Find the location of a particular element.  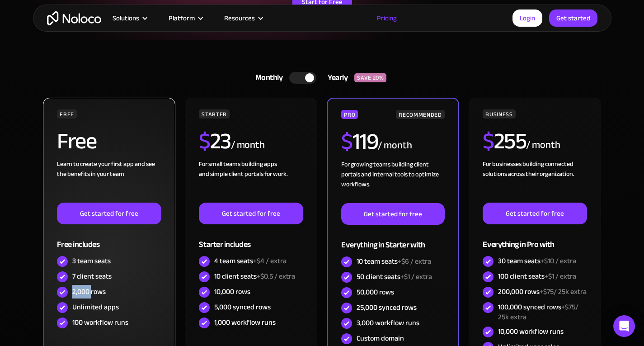

h2: 255 is located at coordinates (504, 141).